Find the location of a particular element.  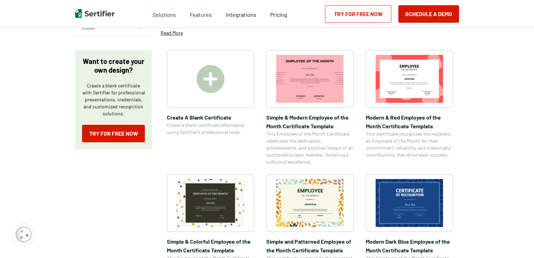

div: Chat Widget is located at coordinates (517, 241).